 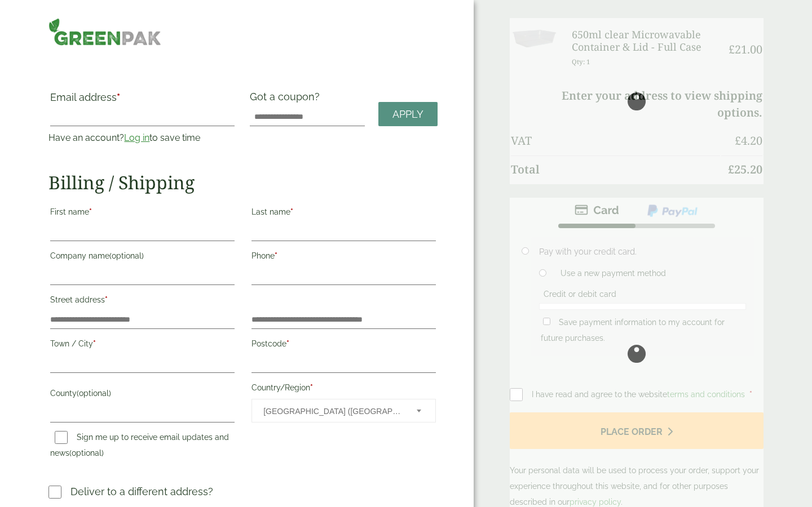 What do you see at coordinates (343, 214) in the screenshot?
I see `label: Last name` at bounding box center [343, 214].